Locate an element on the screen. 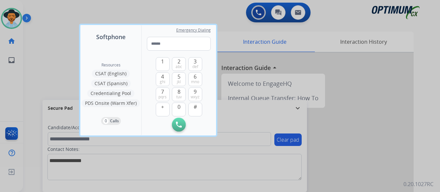 This screenshot has height=192, width=440. button: CSAT (Spanish) is located at coordinates (111, 84).